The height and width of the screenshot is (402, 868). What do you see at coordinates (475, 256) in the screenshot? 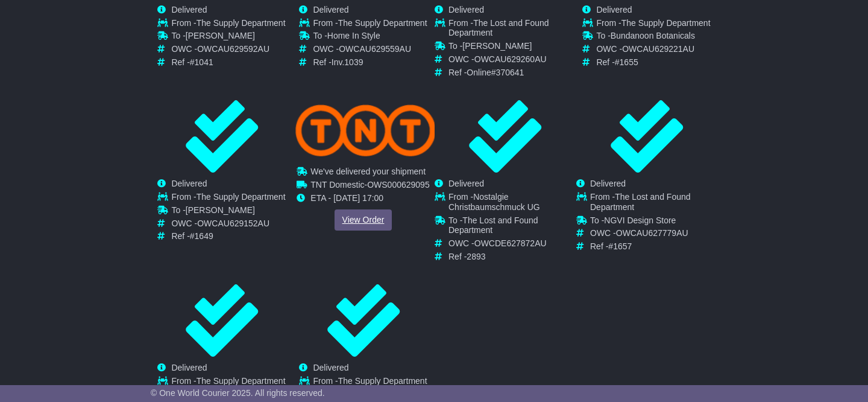
I see `span: 2893` at bounding box center [475, 256].